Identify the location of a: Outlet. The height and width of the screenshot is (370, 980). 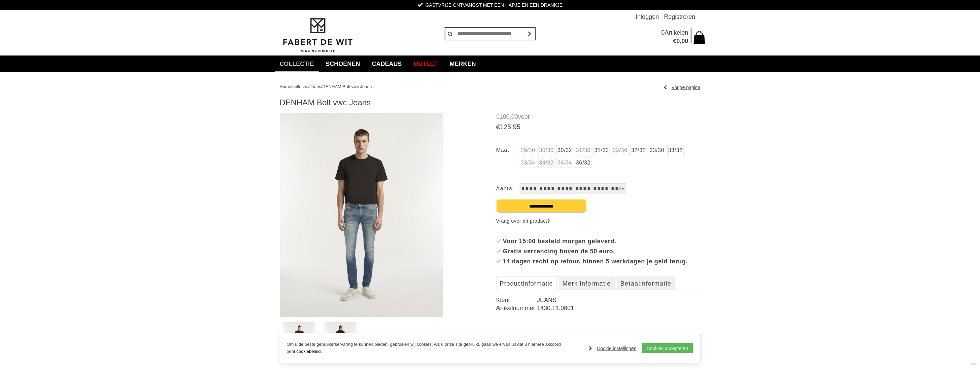
(426, 63).